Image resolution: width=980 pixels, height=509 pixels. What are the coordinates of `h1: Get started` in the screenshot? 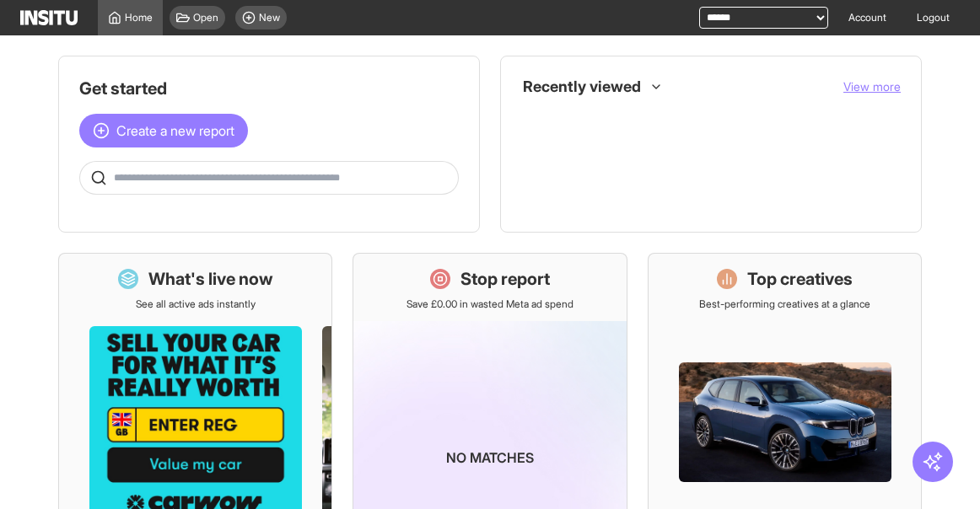 It's located at (269, 88).